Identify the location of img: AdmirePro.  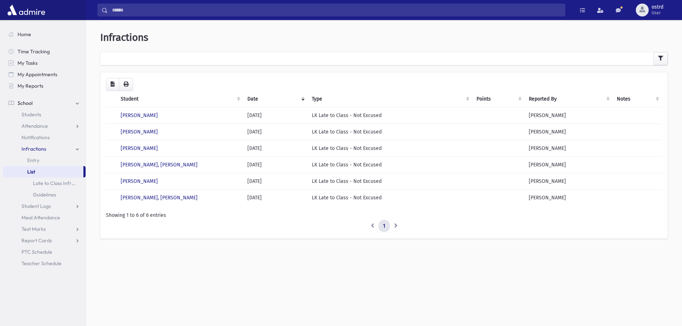
(26, 10).